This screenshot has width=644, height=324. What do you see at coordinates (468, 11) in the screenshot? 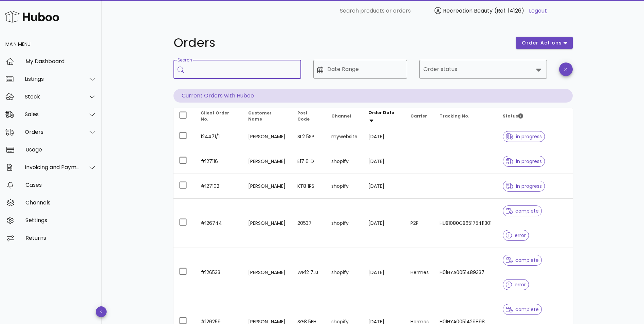
I see `span: Recreation Beauty` at bounding box center [468, 11].